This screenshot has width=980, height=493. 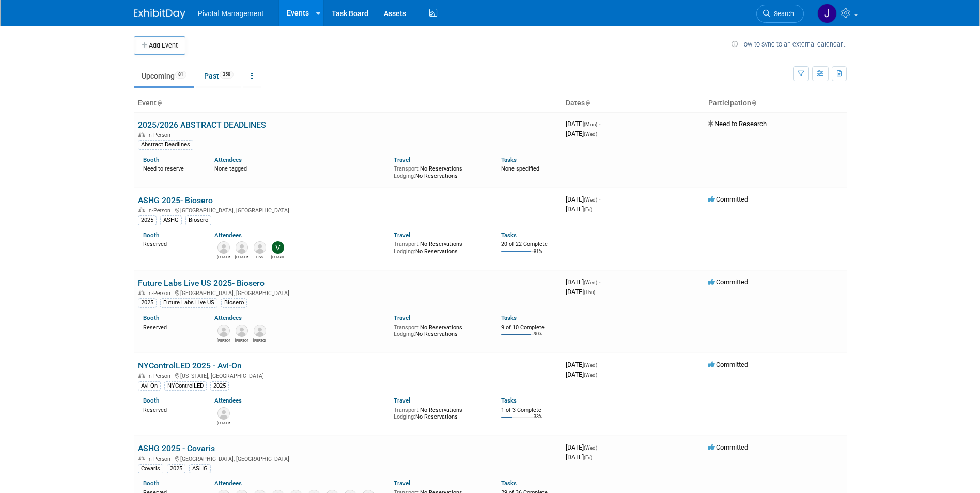 I want to click on a: Upcoming81, so click(x=164, y=76).